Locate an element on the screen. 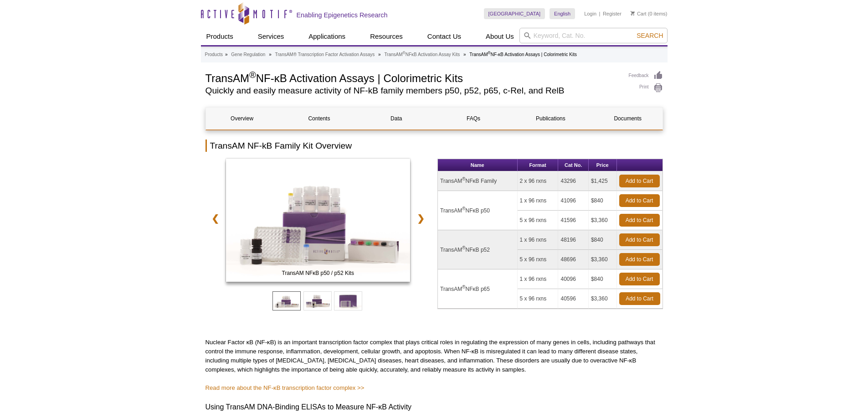  h2: TransAM NF-kB Family Kit Overview is located at coordinates (434, 145).